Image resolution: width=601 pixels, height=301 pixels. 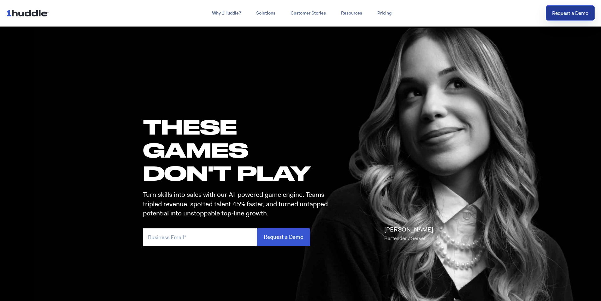 I want to click on p: Turn skills into sales with our AI-powered game engine. Teams tripled revenue, spotted talent 45%..., so click(x=238, y=204).